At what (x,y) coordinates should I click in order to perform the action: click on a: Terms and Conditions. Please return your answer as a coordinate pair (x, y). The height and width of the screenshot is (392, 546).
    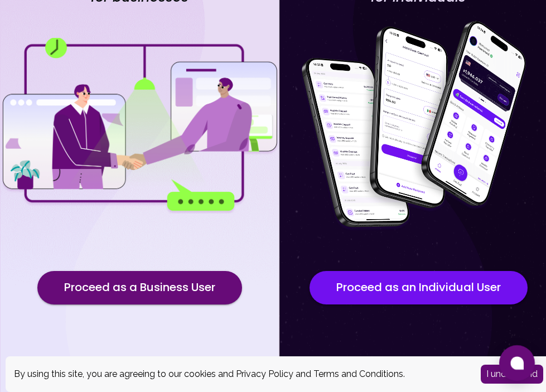
    Looking at the image, I should click on (358, 373).